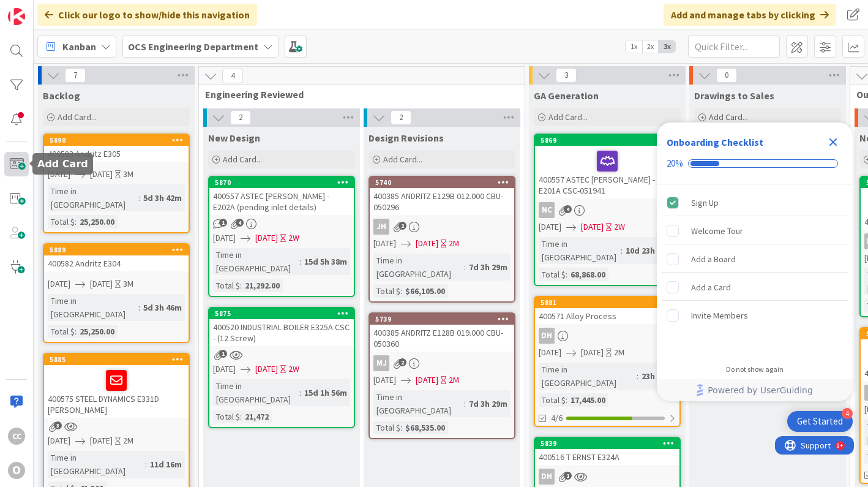 This screenshot has height=487, width=868. What do you see at coordinates (97, 221) in the screenshot?
I see `div: 25,250.00` at bounding box center [97, 221].